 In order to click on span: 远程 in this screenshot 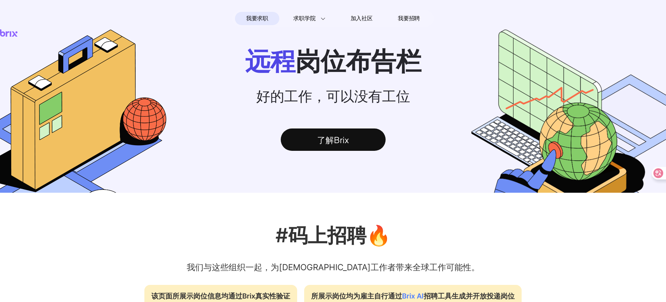, I will do `click(270, 61)`.